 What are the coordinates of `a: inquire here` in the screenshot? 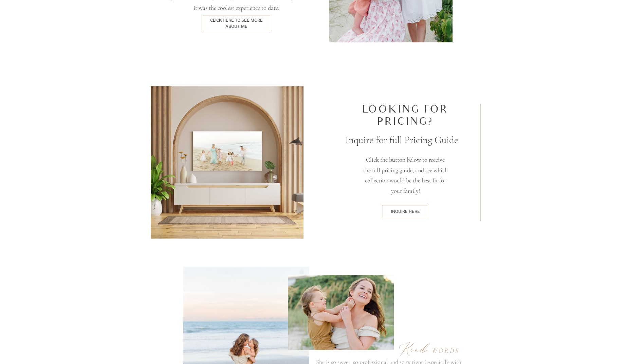 It's located at (406, 212).